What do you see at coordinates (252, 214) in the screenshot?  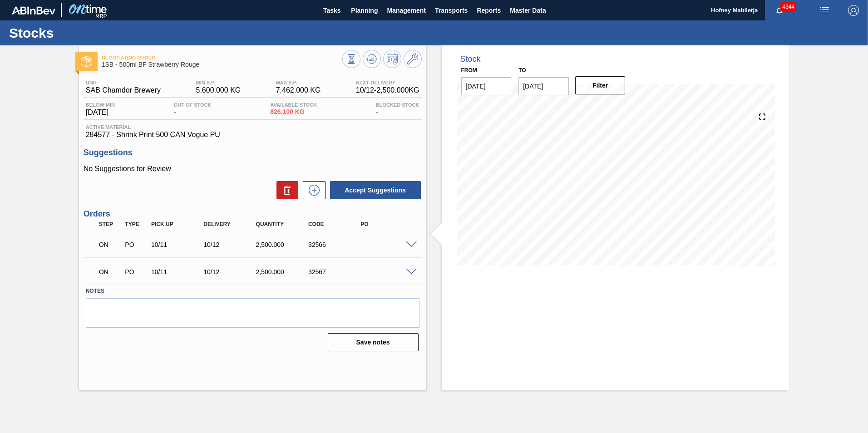 I see `h3: Orders` at bounding box center [252, 214].